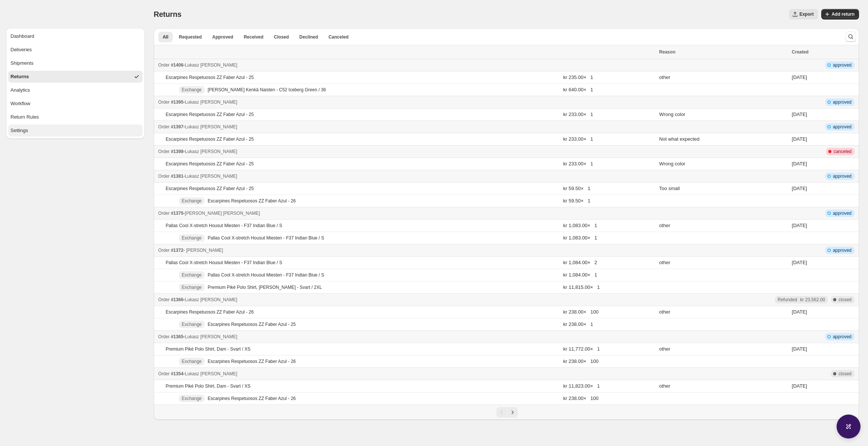 The width and height of the screenshot is (868, 446). What do you see at coordinates (75, 50) in the screenshot?
I see `button: Deliveries` at bounding box center [75, 50].